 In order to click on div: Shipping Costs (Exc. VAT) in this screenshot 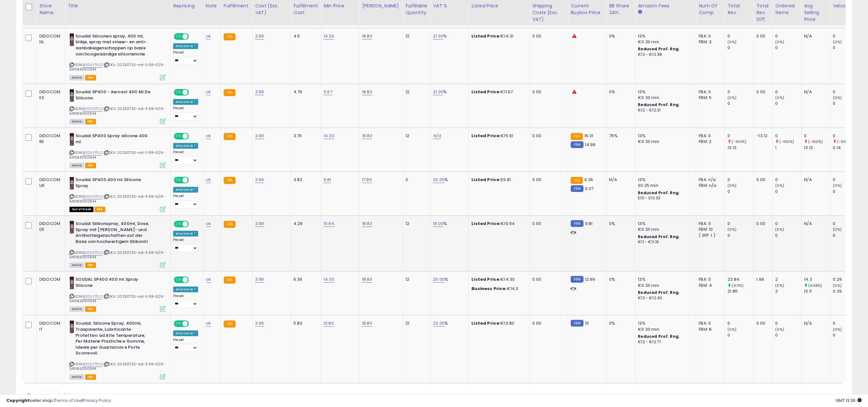, I will do `click(548, 12)`.